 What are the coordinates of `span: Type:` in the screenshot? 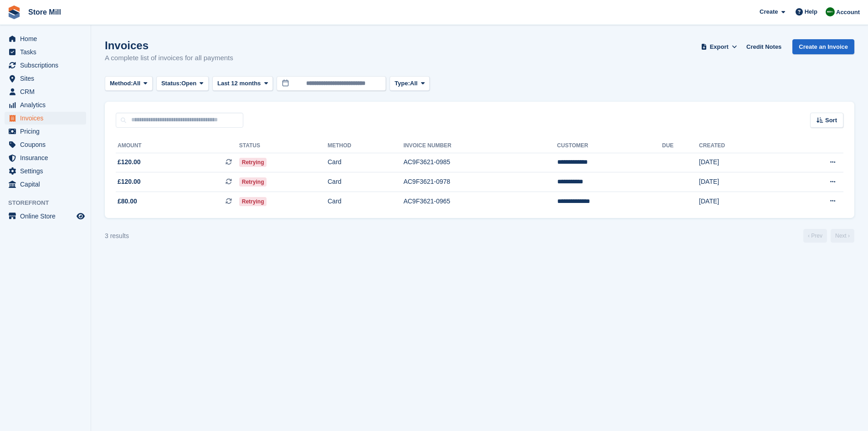 It's located at (403, 84).